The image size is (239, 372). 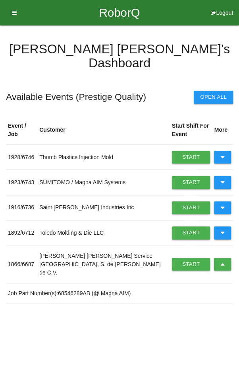 I want to click on td: Toledo Molding & Die LLC, so click(x=104, y=233).